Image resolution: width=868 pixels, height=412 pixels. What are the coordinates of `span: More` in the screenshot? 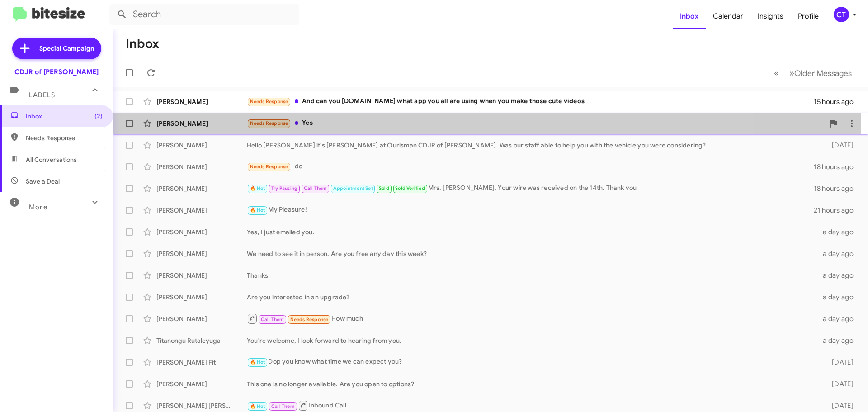 It's located at (38, 207).